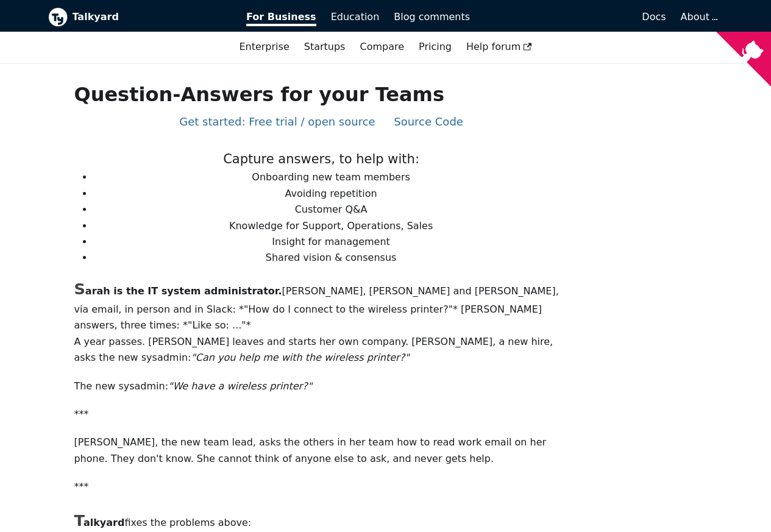 This screenshot has height=532, width=771. I want to click on em: "Can you help me with the wireless printer?", so click(299, 357).